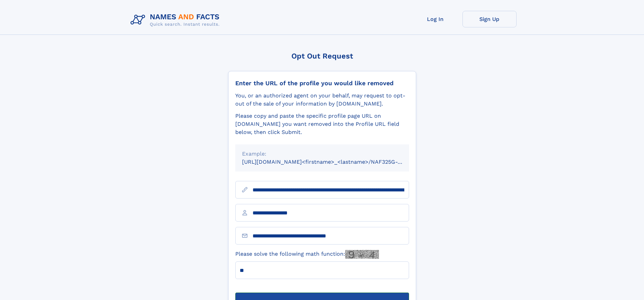 The height and width of the screenshot is (300, 644). Describe the element at coordinates (490, 19) in the screenshot. I see `a: Sign Up` at that location.